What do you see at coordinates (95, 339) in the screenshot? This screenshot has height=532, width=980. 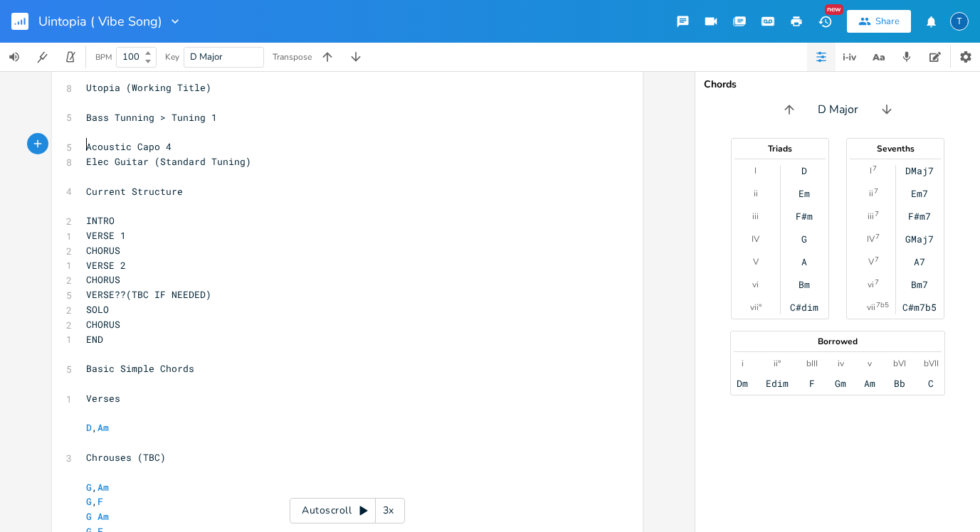 I see `span: END` at bounding box center [95, 339].